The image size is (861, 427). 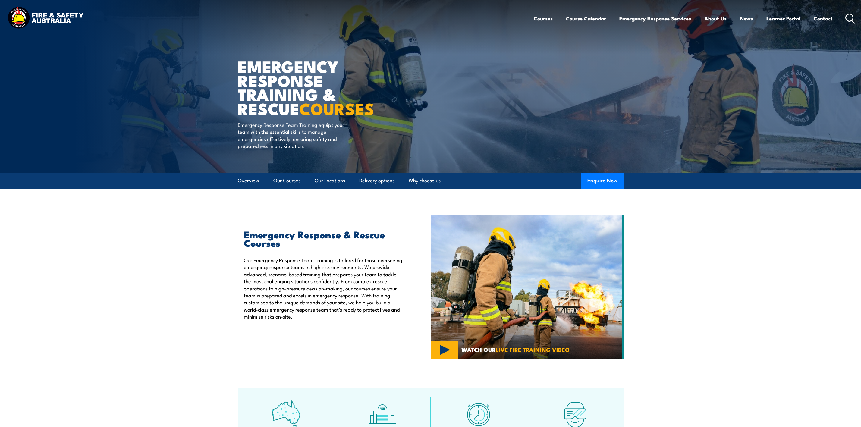 I want to click on a: Our Locations, so click(x=330, y=180).